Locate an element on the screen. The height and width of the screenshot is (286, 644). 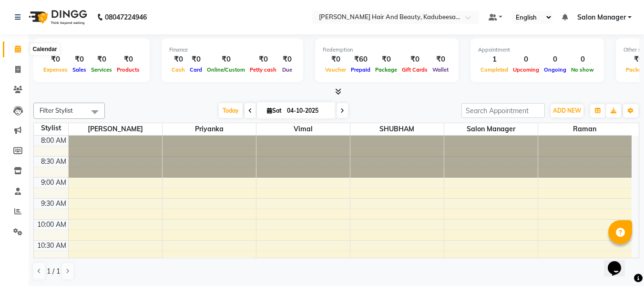
img: logo is located at coordinates (57, 17).